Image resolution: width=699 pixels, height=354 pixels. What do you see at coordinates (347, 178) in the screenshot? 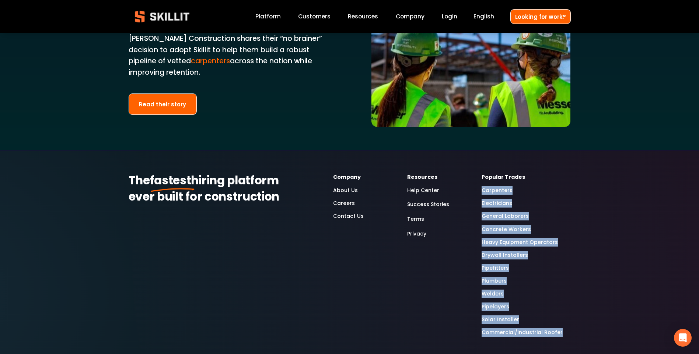
I see `strong: Company` at bounding box center [347, 178].